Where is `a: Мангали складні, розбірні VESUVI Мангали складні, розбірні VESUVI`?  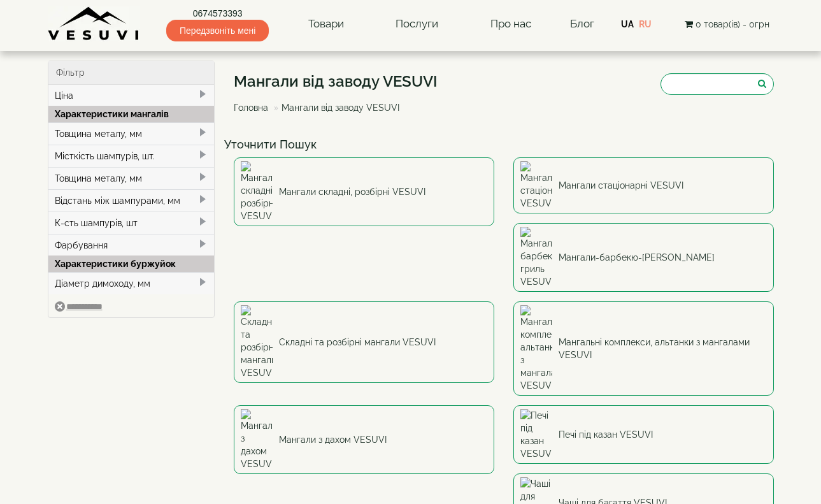
a: Мангали складні, розбірні VESUVI Мангали складні, розбірні VESUVI is located at coordinates (364, 191).